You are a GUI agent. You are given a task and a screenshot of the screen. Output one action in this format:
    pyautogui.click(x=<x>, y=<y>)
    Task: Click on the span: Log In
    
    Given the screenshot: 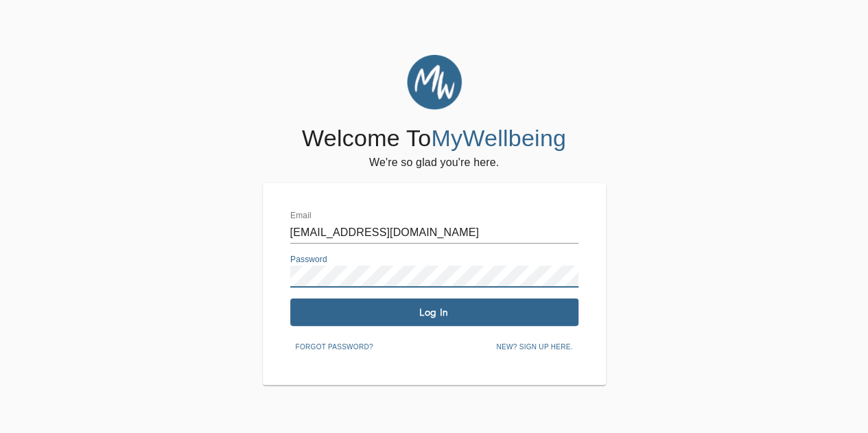 What is the action you would take?
    pyautogui.click(x=434, y=312)
    